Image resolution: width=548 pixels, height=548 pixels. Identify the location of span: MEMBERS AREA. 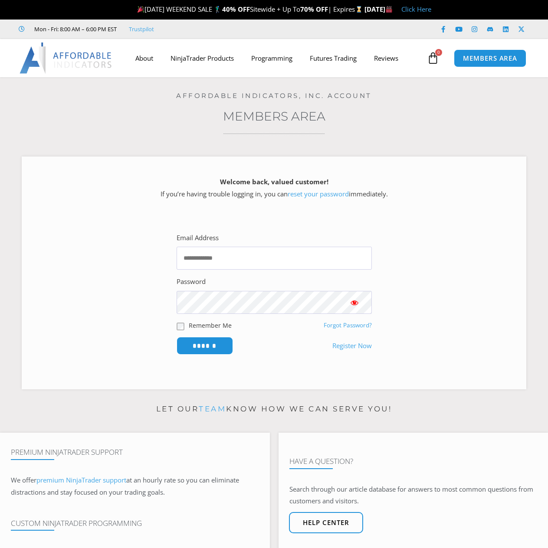
(490, 58).